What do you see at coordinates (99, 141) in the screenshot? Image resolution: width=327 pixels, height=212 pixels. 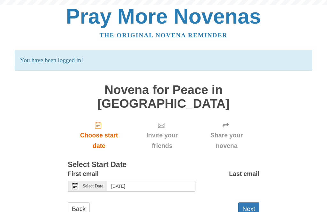 I see `span: Choose start date` at bounding box center [99, 141].